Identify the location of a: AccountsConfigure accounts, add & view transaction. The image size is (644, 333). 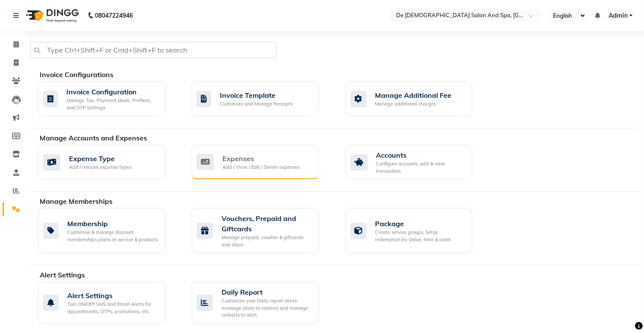
(416, 162).